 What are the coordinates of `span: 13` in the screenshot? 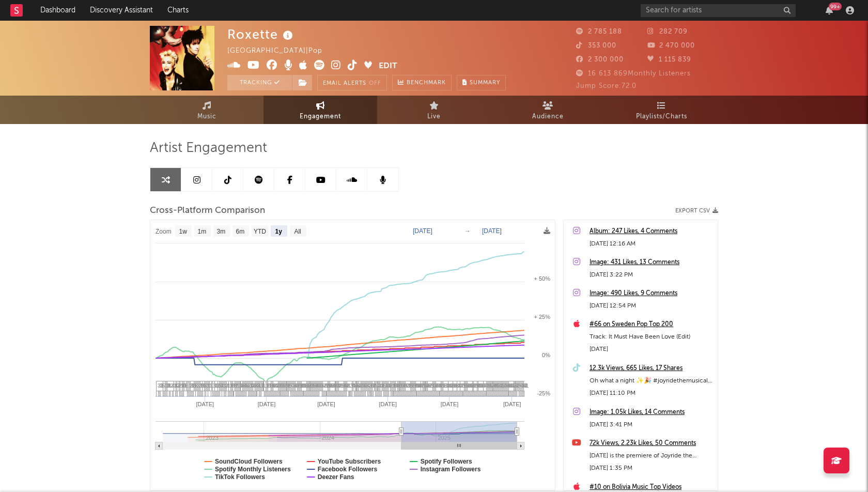 It's located at (466, 385).